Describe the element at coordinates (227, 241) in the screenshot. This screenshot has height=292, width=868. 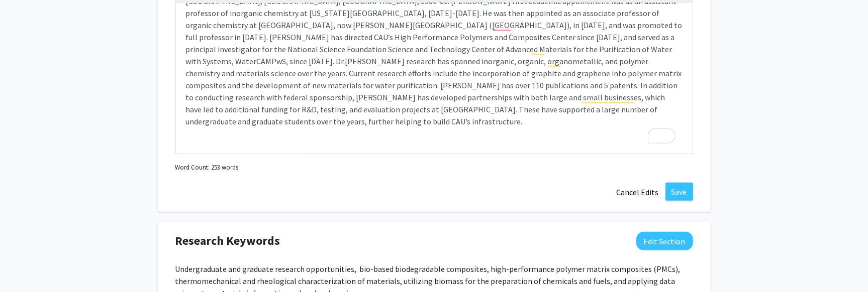
I see `span: Research Keywords` at that location.